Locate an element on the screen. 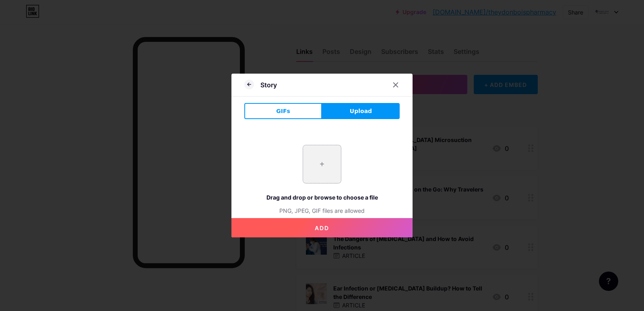 The image size is (644, 311). div: Story is located at coordinates (268, 85).